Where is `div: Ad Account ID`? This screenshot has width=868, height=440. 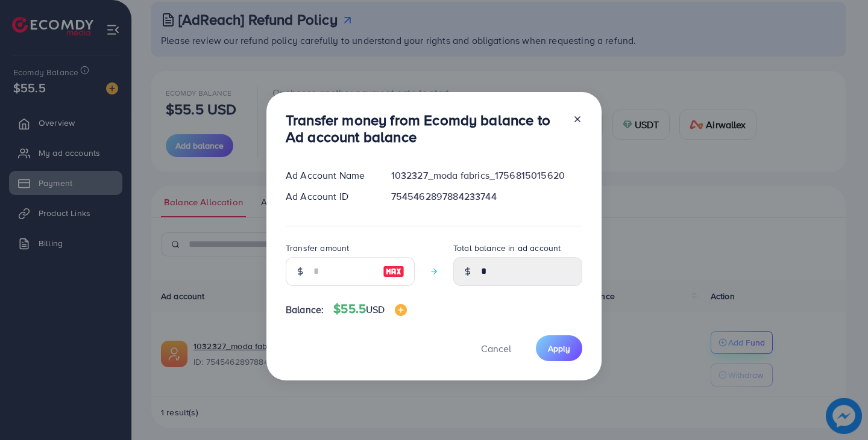
div: Ad Account ID is located at coordinates (328, 196).